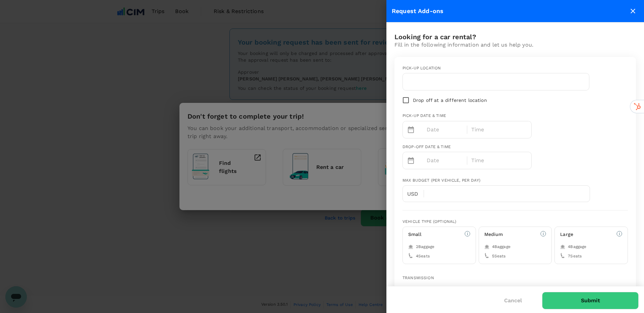  What do you see at coordinates (633, 11) in the screenshot?
I see `button: close` at bounding box center [633, 11].